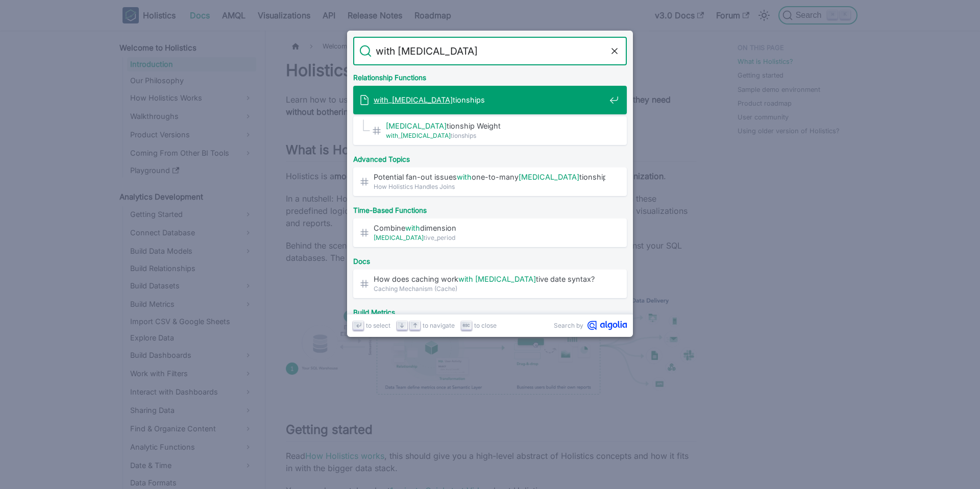 The height and width of the screenshot is (489, 980). What do you see at coordinates (358, 325) in the screenshot?
I see `svg: Enter key` at bounding box center [358, 325].